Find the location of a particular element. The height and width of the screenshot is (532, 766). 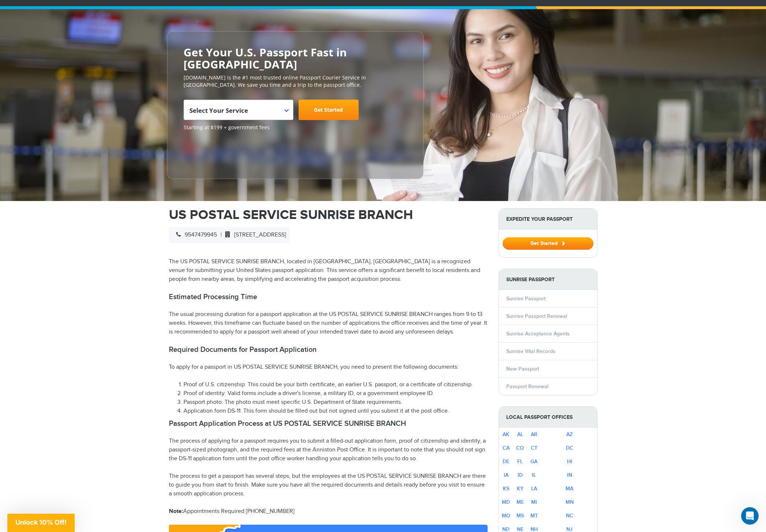

a: Sunrise Passport Renewal is located at coordinates (537, 316).